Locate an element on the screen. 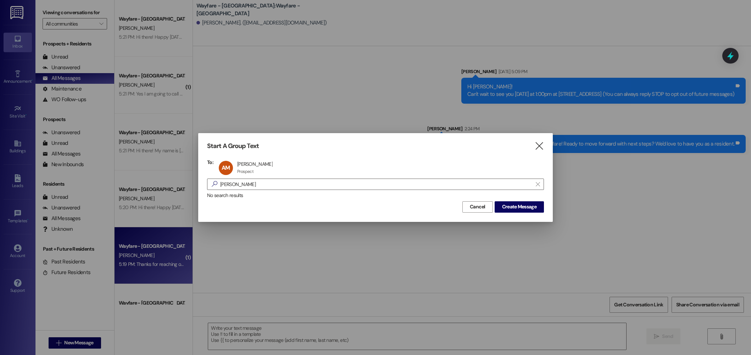  span: AM is located at coordinates (226, 167).